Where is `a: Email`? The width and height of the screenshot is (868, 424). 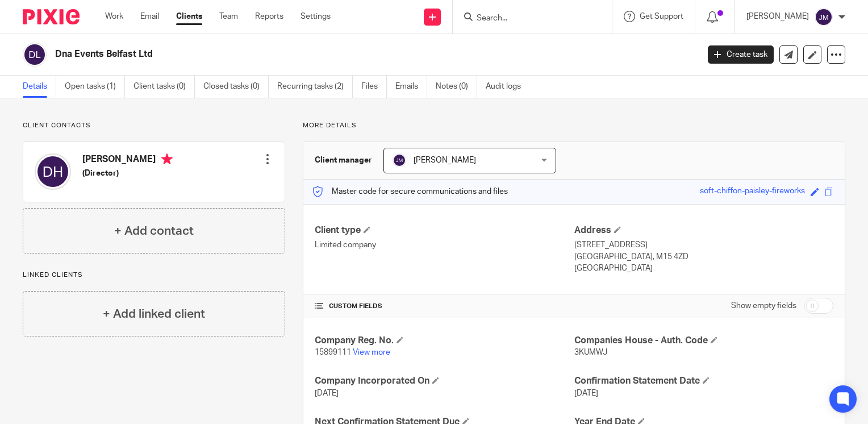
a: Email is located at coordinates (149, 16).